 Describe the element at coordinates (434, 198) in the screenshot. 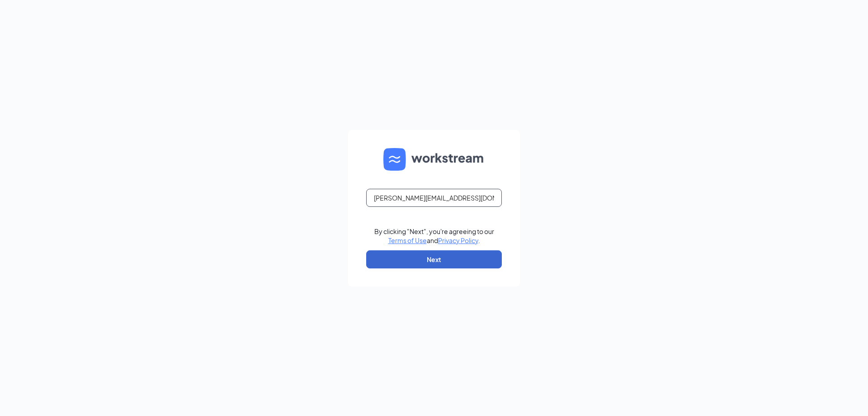

I see `input: Email` at that location.